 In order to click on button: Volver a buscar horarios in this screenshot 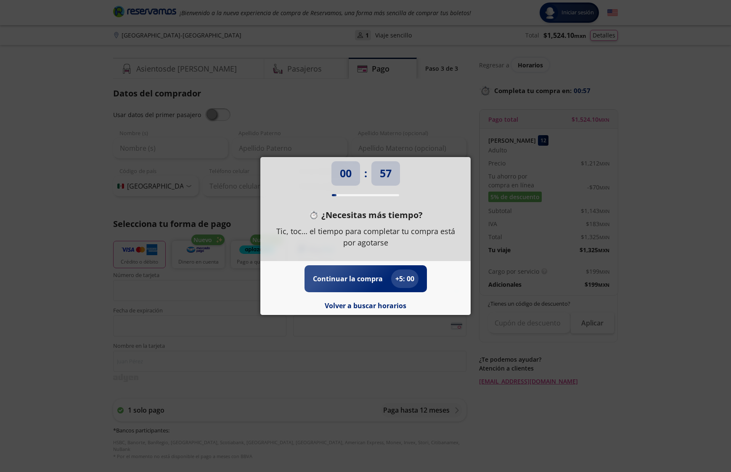, I will do `click(366, 306)`.